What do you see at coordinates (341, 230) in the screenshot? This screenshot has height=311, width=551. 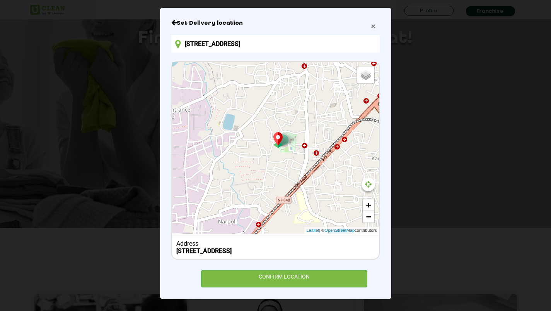 I see `div: | © contributors` at bounding box center [341, 230].